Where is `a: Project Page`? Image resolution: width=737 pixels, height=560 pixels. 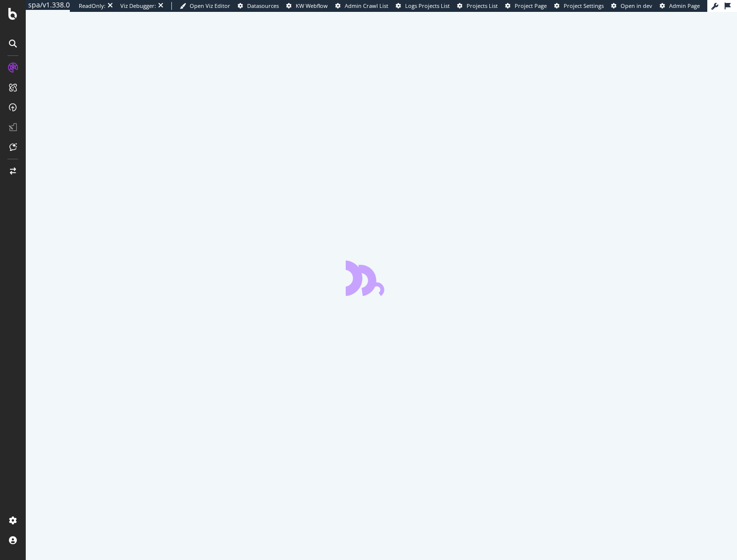
a: Project Page is located at coordinates (526, 6).